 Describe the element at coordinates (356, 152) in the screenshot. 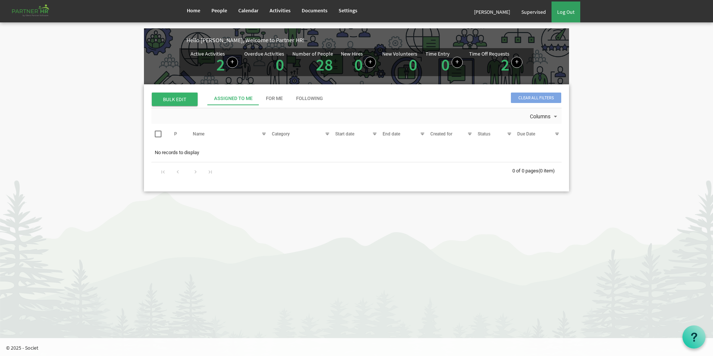

I see `td: No records to display` at that location.